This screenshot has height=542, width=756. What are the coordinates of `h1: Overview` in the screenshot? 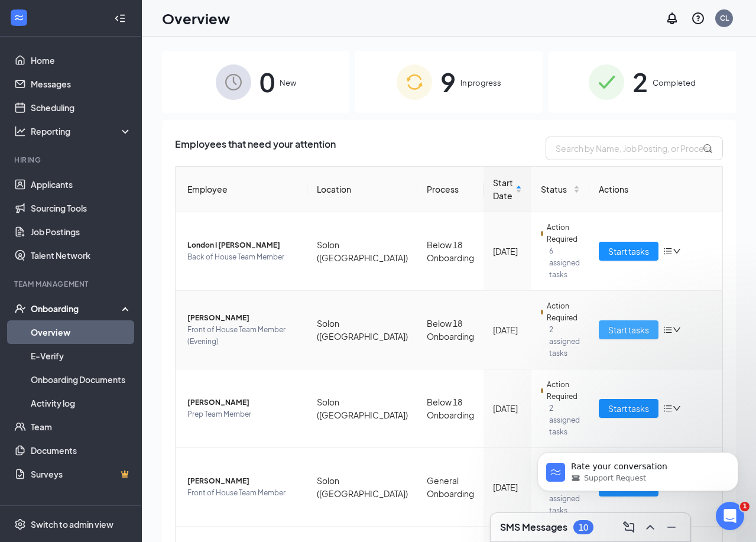 It's located at (196, 19).